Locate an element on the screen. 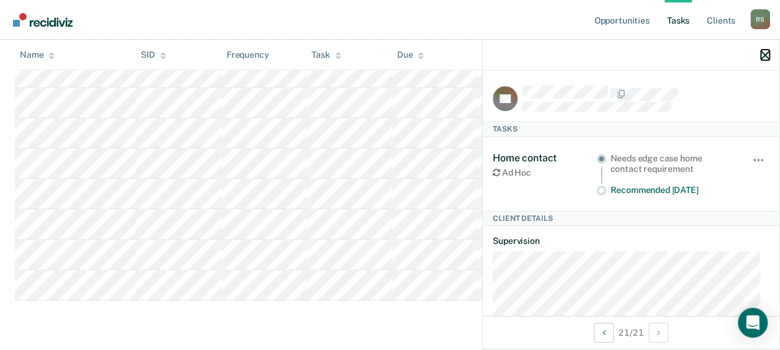  dt: Supervision is located at coordinates (631, 241).